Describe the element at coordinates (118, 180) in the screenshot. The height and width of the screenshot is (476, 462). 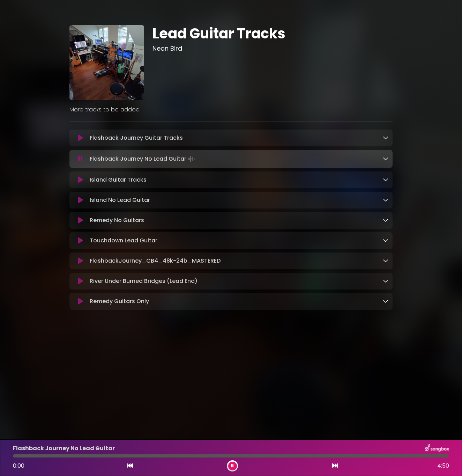
I see `p: Island Guitar Tracks` at that location.